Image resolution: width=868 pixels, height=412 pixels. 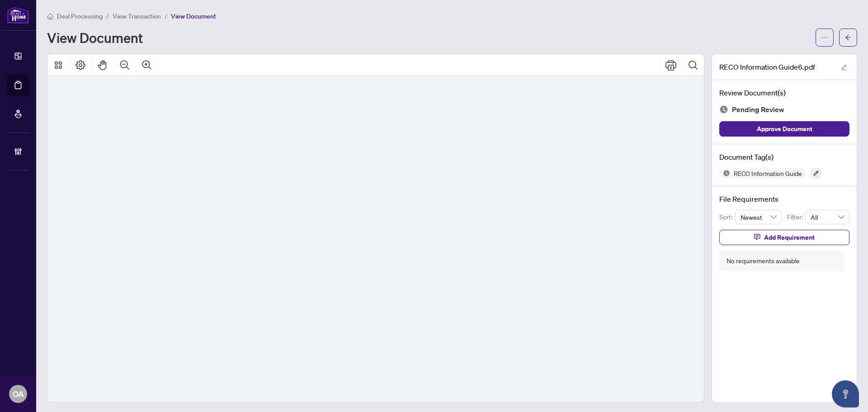 What do you see at coordinates (194, 16) in the screenshot?
I see `span: View Document` at bounding box center [194, 16].